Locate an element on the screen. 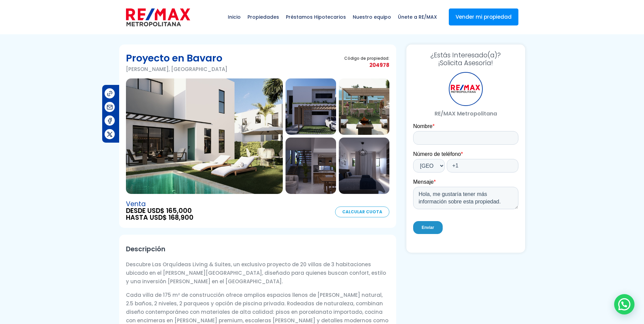 The image size is (644, 324). span: HASTA USD$ 168,900 is located at coordinates (159, 218).